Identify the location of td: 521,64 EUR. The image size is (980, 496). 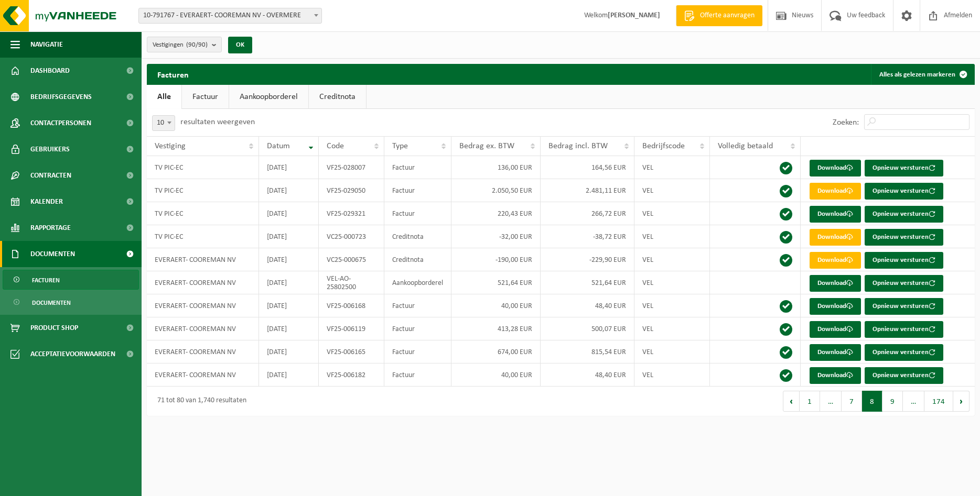
(496, 283).